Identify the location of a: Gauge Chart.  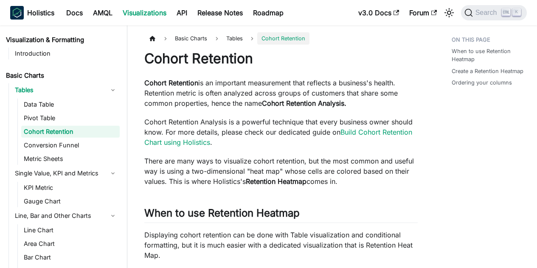
(71, 201).